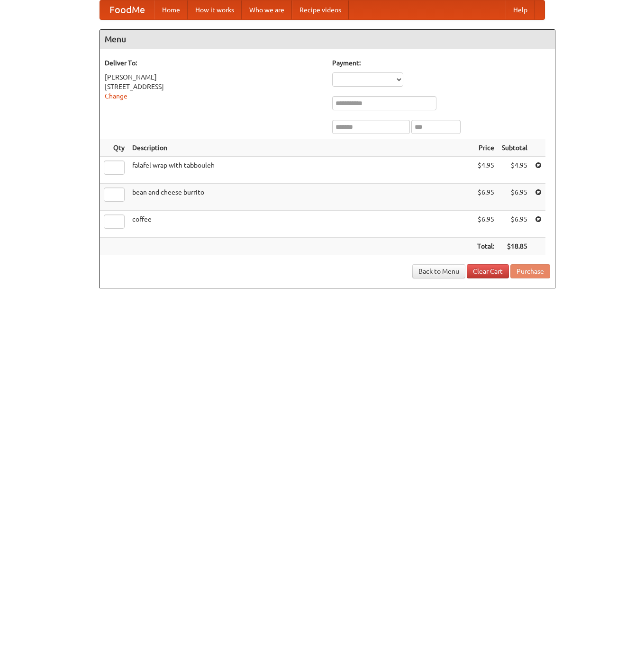 The height and width of the screenshot is (670, 644). I want to click on a: Help, so click(520, 10).